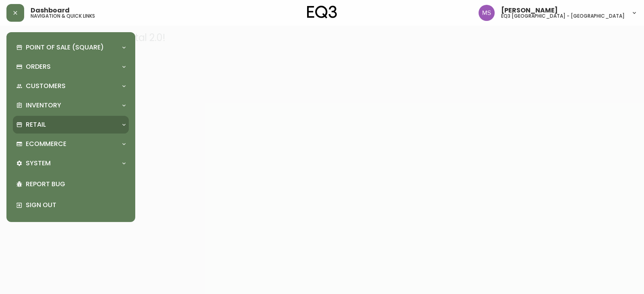 Image resolution: width=644 pixels, height=294 pixels. I want to click on img: 1b6e43211f6f3cc0b0729c9049b8e7af, so click(486, 13).